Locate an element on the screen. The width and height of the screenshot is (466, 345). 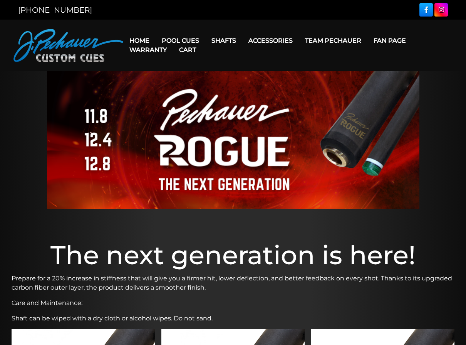
a: Cart is located at coordinates (187, 50).